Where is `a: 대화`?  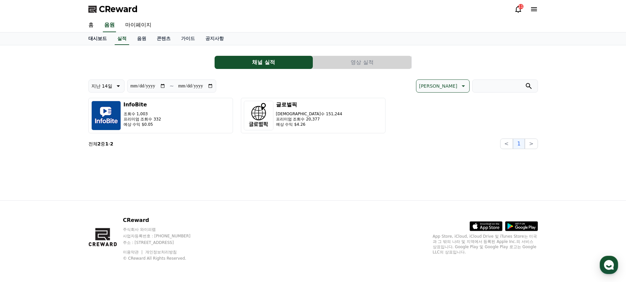 a: 대화 is located at coordinates (64, 216).